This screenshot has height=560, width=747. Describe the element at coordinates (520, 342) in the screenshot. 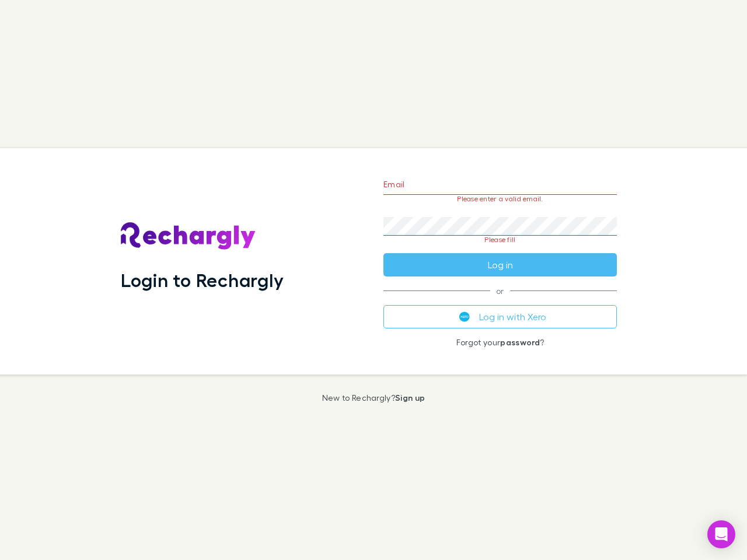

I see `a: password` at that location.